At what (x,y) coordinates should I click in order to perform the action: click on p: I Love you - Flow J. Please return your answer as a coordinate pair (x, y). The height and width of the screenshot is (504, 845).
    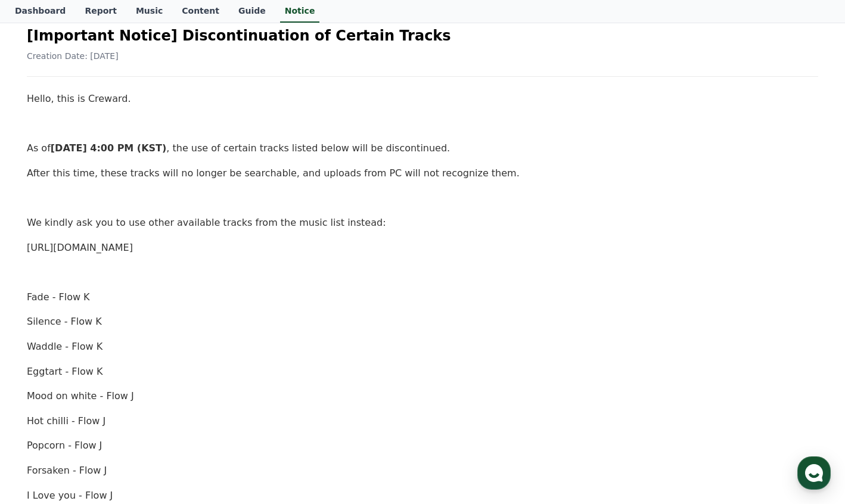
    Looking at the image, I should click on (422, 495).